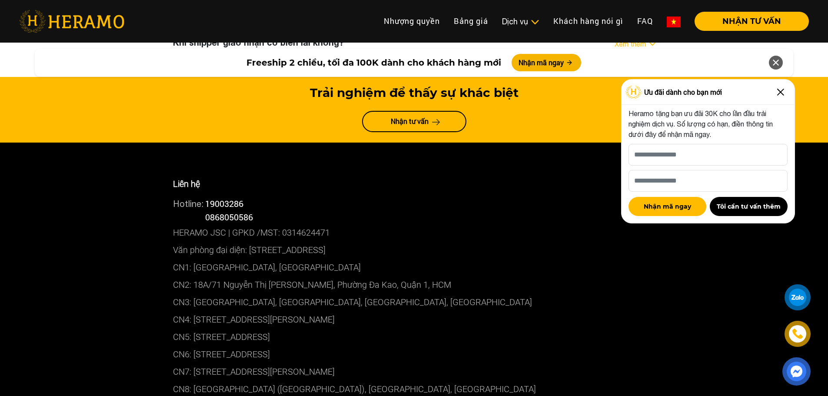 The image size is (828, 396). Describe the element at coordinates (748, 206) in the screenshot. I see `button: Tôi cần tư vấn thêm` at that location.